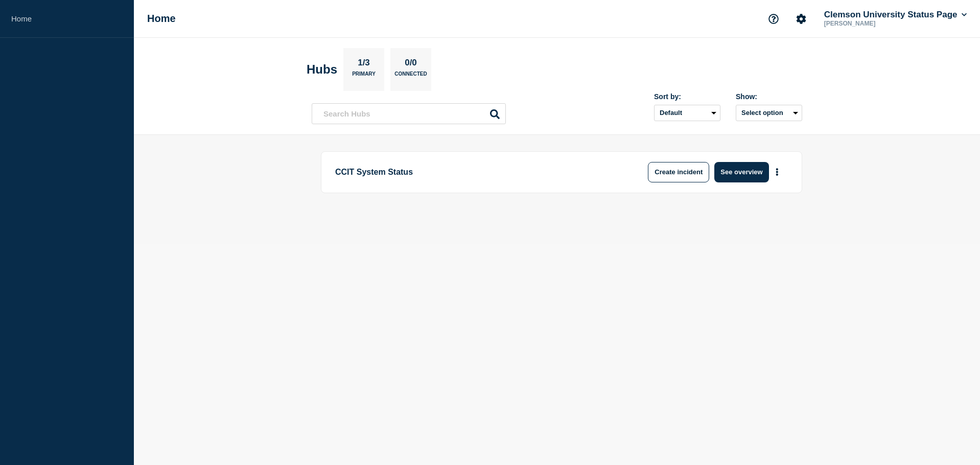 This screenshot has width=980, height=465. What do you see at coordinates (364, 64) in the screenshot?
I see `p: 1/3` at bounding box center [364, 64].